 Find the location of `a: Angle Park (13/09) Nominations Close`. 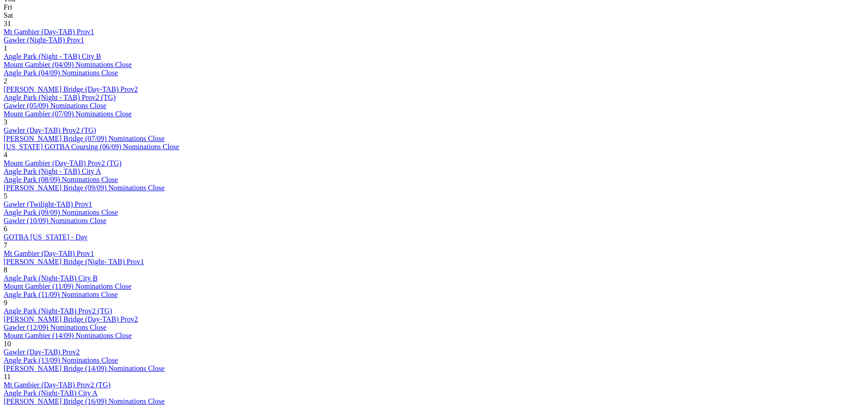

a: Angle Park (13/09) Nominations Close is located at coordinates (61, 360).